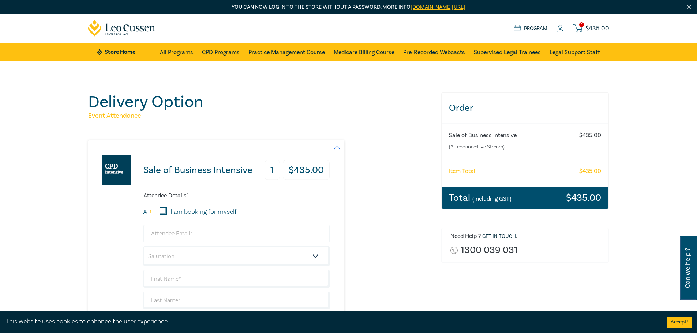 This screenshot has width=697, height=333. Describe the element at coordinates (530, 29) in the screenshot. I see `a: Program` at that location.